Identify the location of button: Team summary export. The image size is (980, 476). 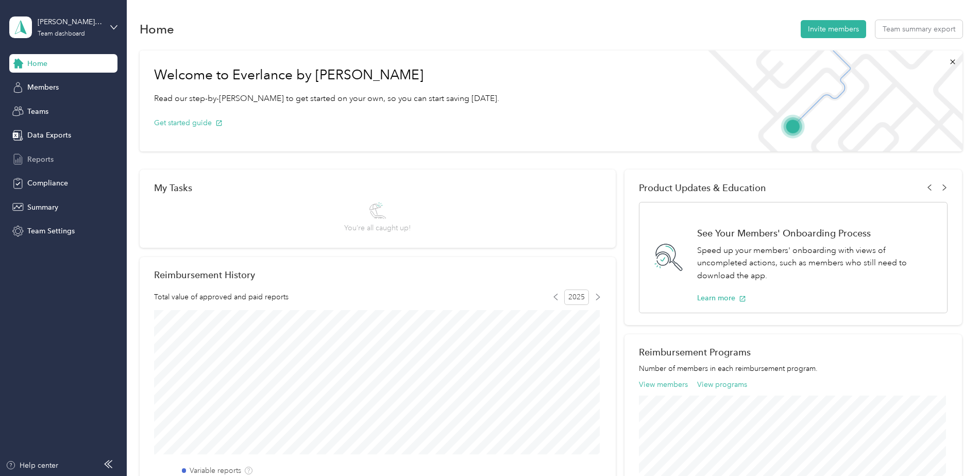
(919, 29).